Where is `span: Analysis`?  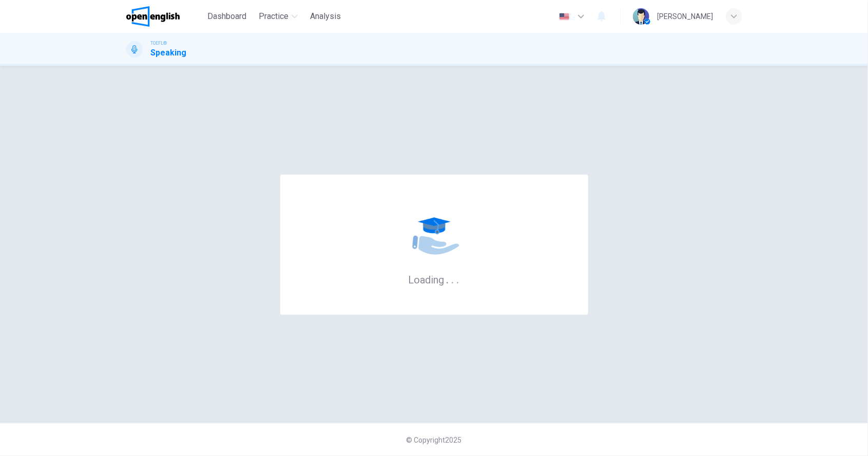
span: Analysis is located at coordinates (325, 16).